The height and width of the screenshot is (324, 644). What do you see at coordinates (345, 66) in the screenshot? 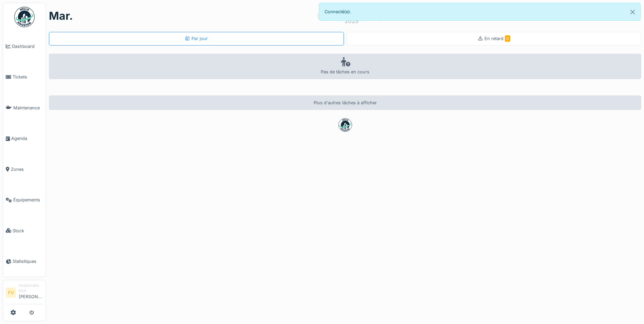
I see `div: Pas de tâches en cours` at bounding box center [345, 66].